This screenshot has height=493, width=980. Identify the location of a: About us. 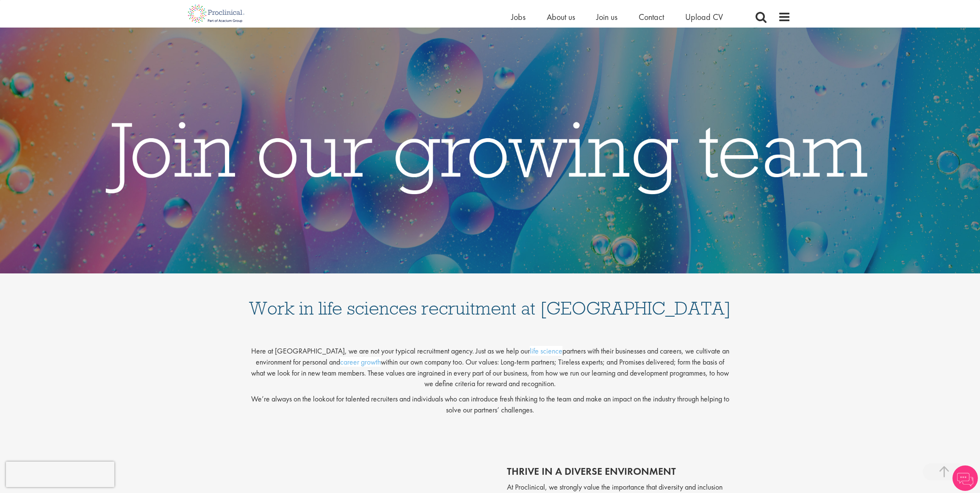
(561, 17).